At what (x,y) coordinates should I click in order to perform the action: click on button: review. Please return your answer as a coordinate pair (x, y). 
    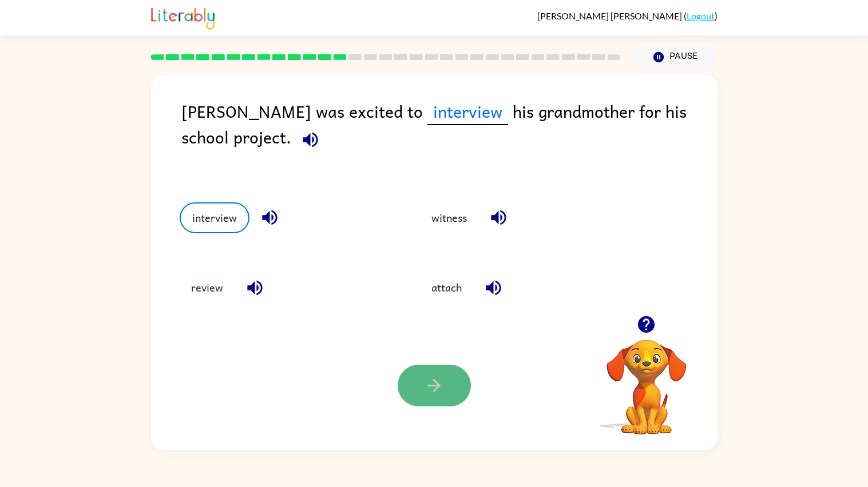
    Looking at the image, I should click on (207, 287).